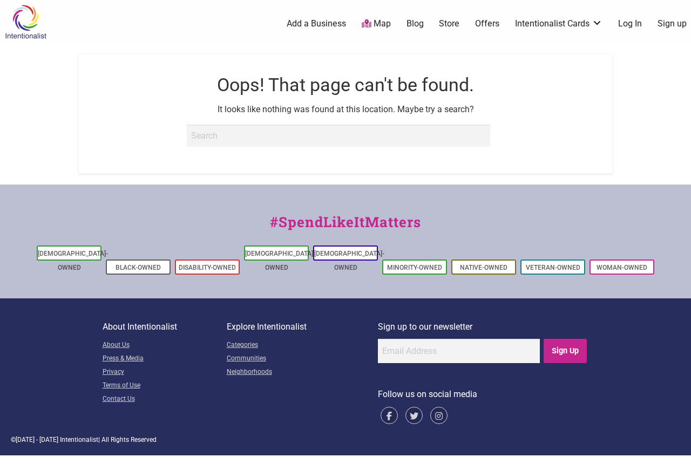  What do you see at coordinates (138, 268) in the screenshot?
I see `a: Black-Owned` at bounding box center [138, 268].